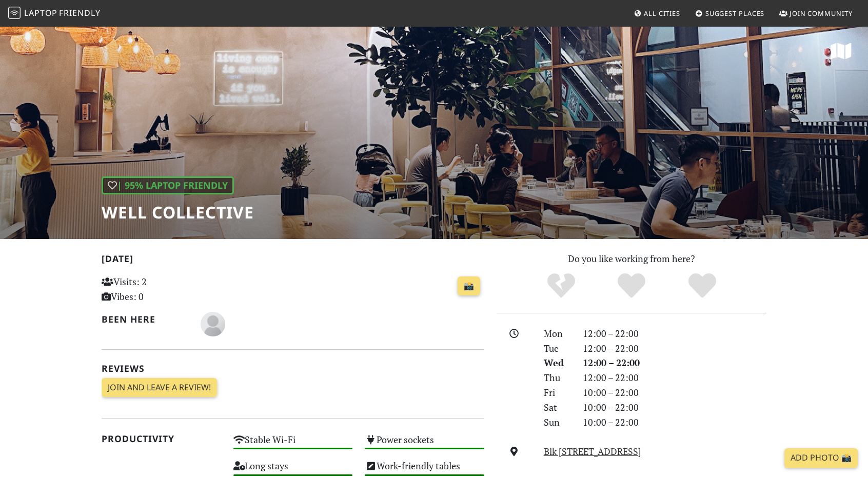  I want to click on div: Wed, so click(557, 362).